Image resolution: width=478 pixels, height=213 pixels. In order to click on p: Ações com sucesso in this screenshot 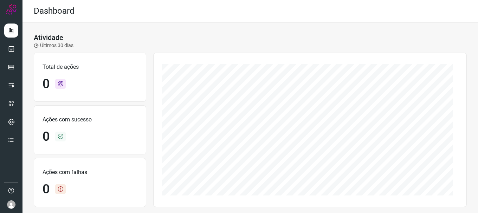, I will do `click(90, 120)`.